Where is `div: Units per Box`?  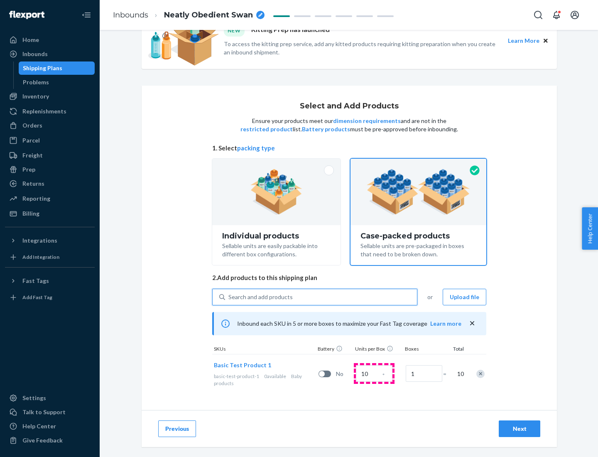 div: Units per Box is located at coordinates (378, 349).